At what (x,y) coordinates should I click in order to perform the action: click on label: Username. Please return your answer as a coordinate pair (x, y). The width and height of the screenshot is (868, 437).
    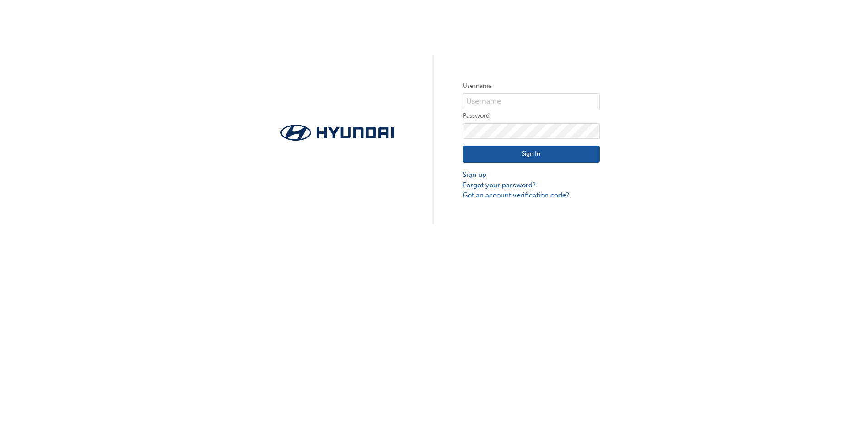
    Looking at the image, I should click on (531, 86).